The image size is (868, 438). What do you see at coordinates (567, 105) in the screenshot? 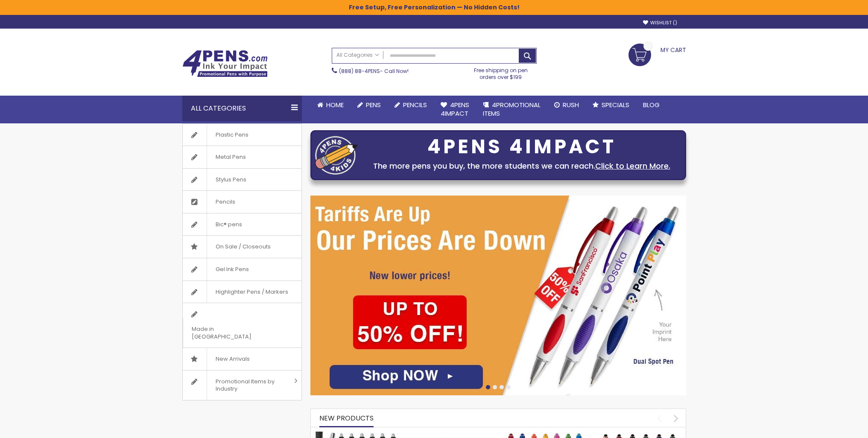
I see `a: Rush` at bounding box center [567, 105].